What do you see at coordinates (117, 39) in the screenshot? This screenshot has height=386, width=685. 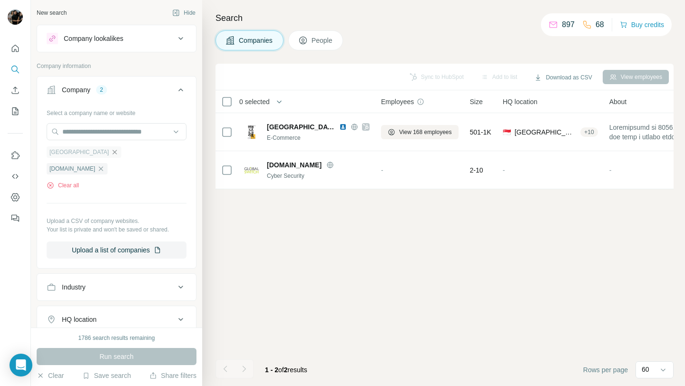 I see `button: Company lookalikes` at bounding box center [117, 39].